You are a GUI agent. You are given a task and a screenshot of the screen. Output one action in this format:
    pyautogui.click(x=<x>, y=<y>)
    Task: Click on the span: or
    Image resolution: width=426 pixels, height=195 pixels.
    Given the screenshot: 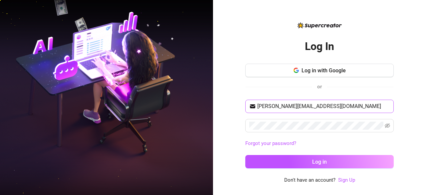 What is the action you would take?
    pyautogui.click(x=319, y=86)
    